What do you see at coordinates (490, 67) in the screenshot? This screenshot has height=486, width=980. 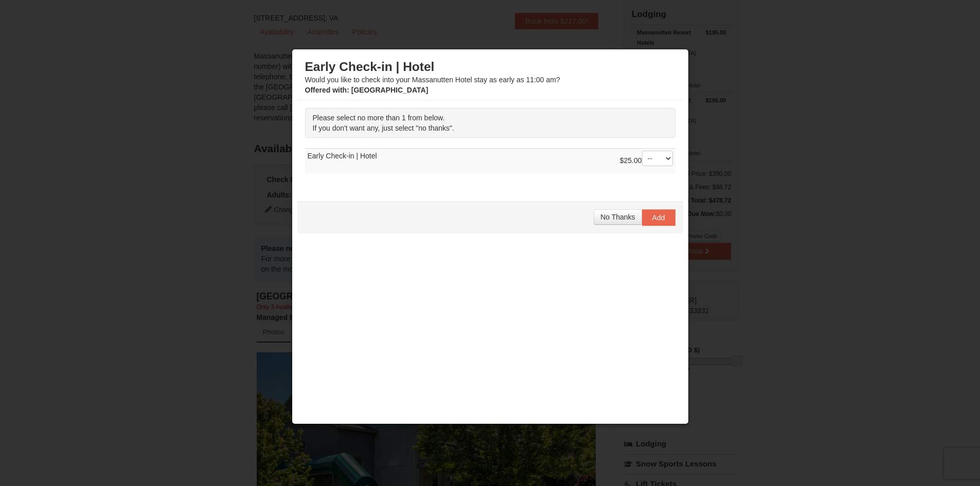 I see `h3: Early Check-in | Hotel` at bounding box center [490, 67].